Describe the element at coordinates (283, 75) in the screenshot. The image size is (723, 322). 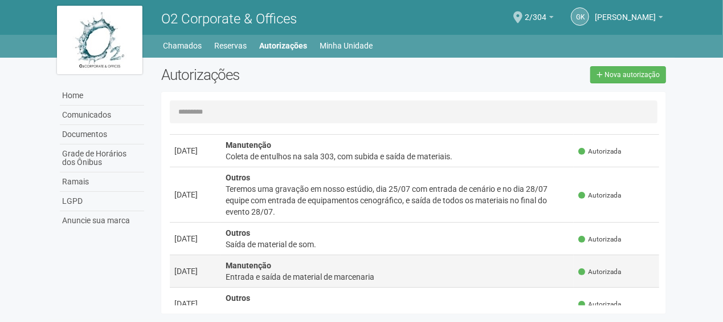
I see `h2: Autorizações` at that location.